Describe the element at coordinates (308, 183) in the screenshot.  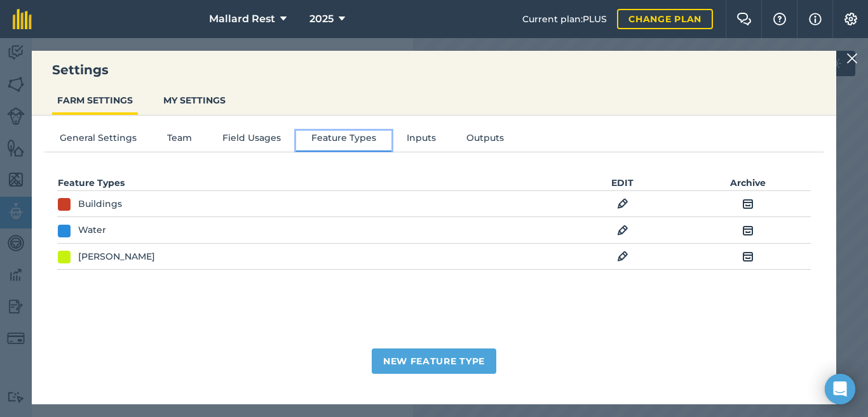
I see `th: Feature Types` at that location.